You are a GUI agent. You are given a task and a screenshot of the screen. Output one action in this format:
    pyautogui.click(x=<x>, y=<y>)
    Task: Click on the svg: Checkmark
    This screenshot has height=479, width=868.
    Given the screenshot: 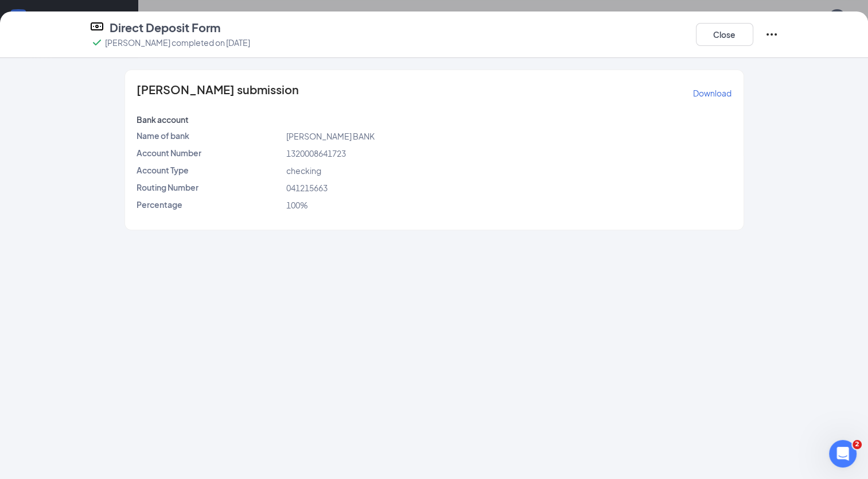 What is the action you would take?
    pyautogui.click(x=97, y=42)
    